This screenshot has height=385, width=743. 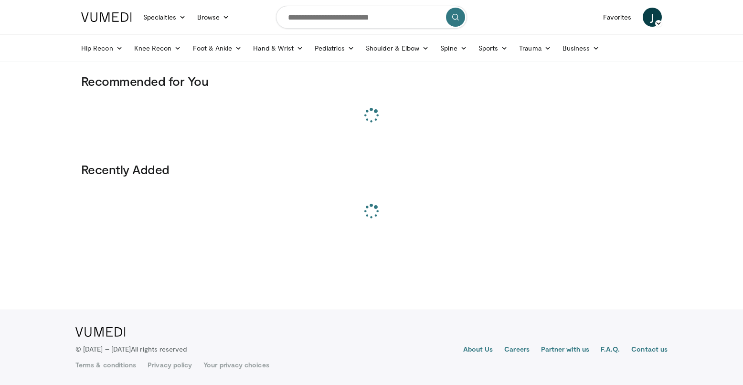 I want to click on a: Browse, so click(x=213, y=17).